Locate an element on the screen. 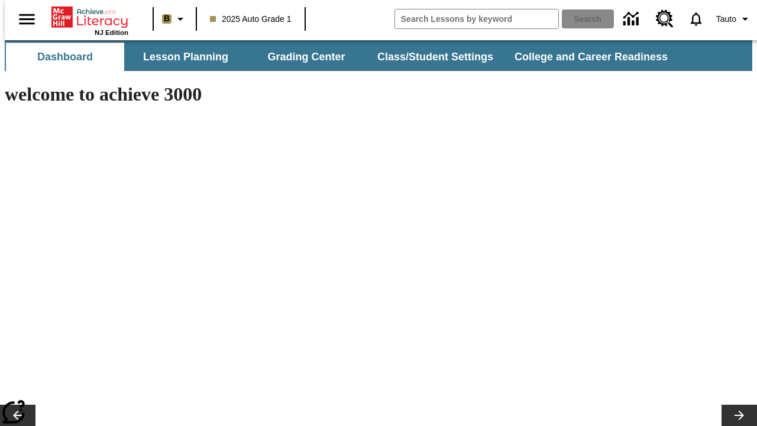 This screenshot has height=426, width=757. span: NJ Edition is located at coordinates (111, 33).